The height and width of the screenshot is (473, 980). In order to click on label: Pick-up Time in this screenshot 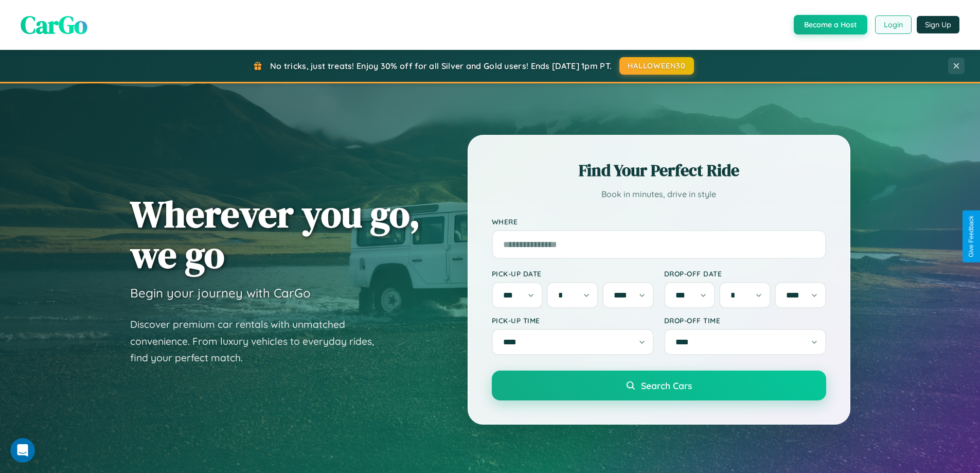, I will do `click(572, 320)`.